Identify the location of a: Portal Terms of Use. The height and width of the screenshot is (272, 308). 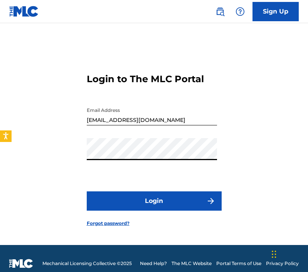
(239, 263).